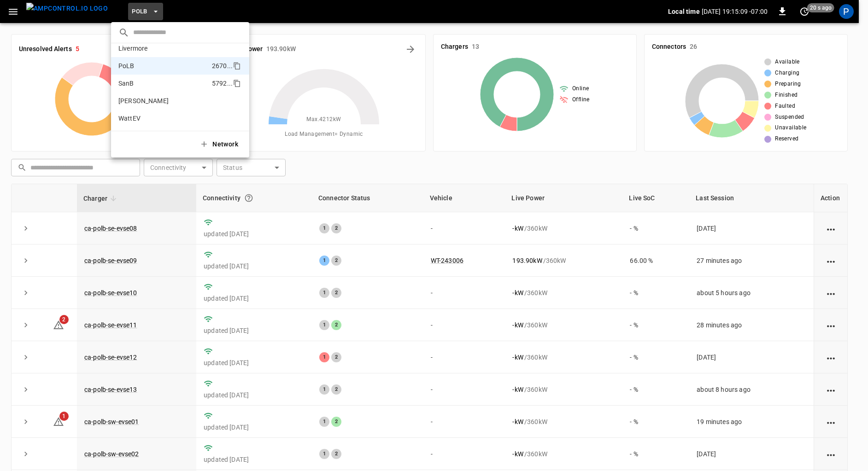 This screenshot has width=868, height=471. What do you see at coordinates (163, 119) in the screenshot?
I see `p: WattEV` at bounding box center [163, 119].